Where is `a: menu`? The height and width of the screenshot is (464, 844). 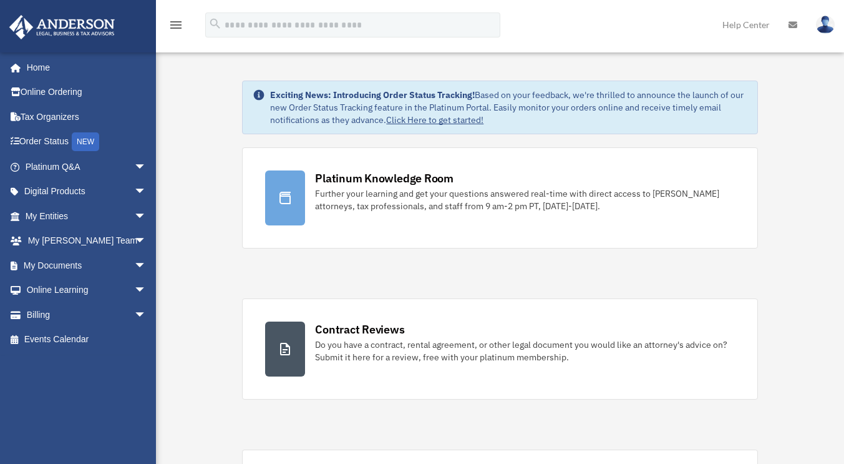 a: menu is located at coordinates (176, 27).